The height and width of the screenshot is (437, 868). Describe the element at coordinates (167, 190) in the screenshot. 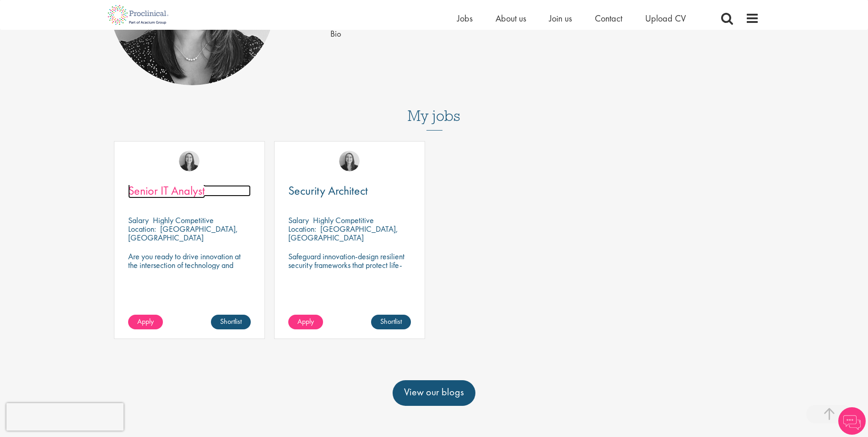

I see `span: Senior IT Analyst` at that location.